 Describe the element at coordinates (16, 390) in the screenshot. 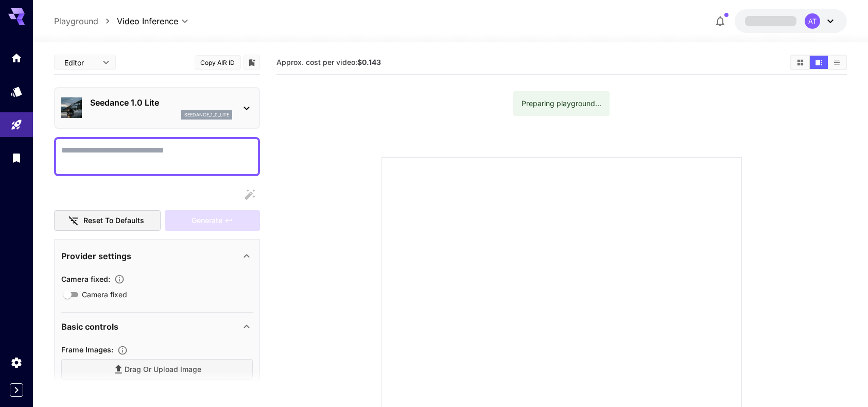

I see `button: Expand sidebar` at that location.